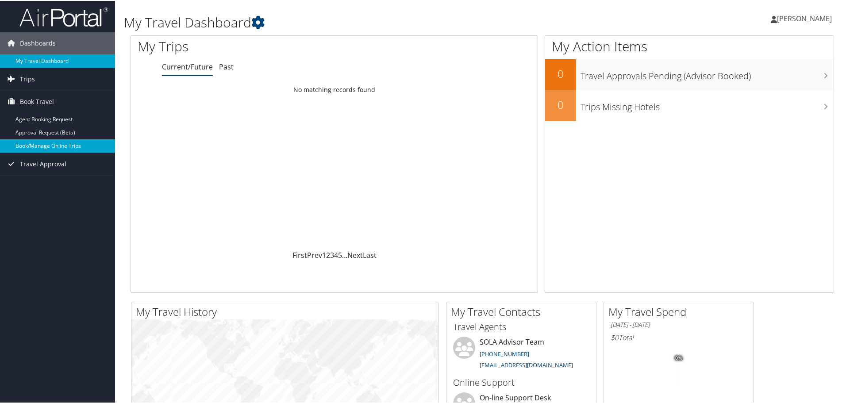  I want to click on span: Book Travel, so click(37, 101).